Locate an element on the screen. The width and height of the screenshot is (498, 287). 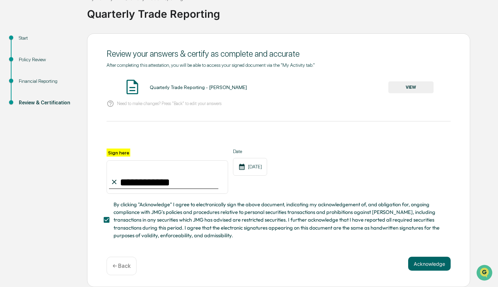
a: Powered byPylon is located at coordinates (67, 121).